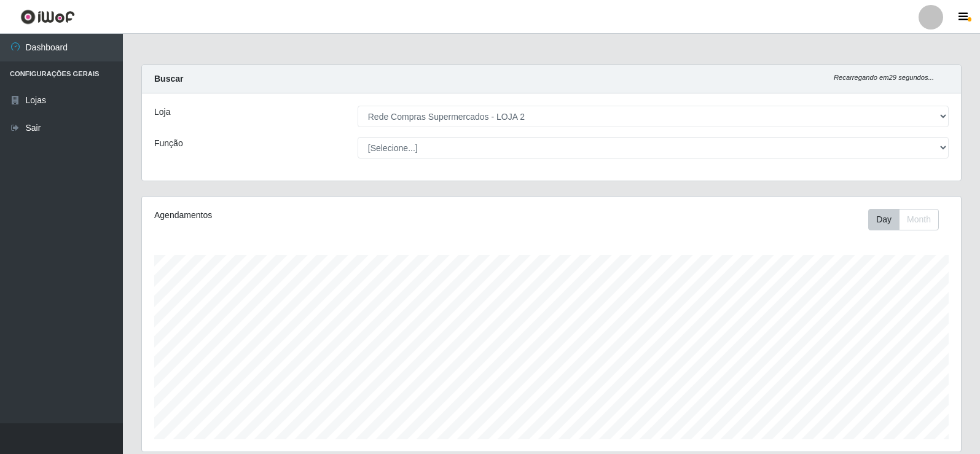 This screenshot has width=980, height=454. What do you see at coordinates (918, 220) in the screenshot?
I see `button: Month` at bounding box center [918, 220].